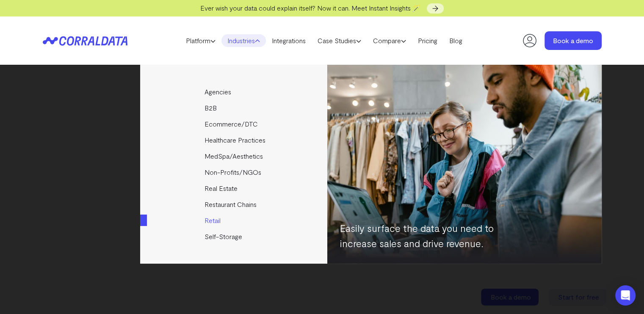 This screenshot has height=314, width=644. Describe the element at coordinates (435, 236) in the screenshot. I see `p: Easily surface the data you need to increase sales and drive revenue.` at that location.